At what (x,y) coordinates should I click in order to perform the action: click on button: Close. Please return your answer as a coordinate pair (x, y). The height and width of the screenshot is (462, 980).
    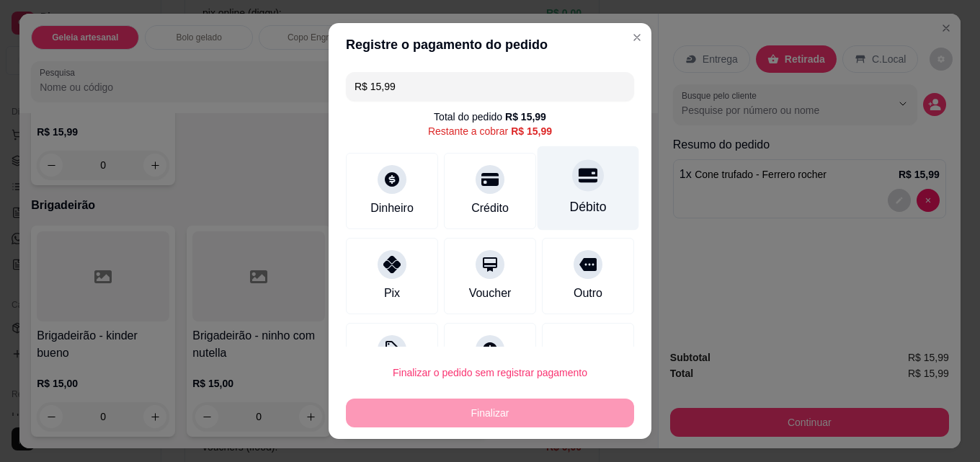
    Looking at the image, I should click on (636, 37).